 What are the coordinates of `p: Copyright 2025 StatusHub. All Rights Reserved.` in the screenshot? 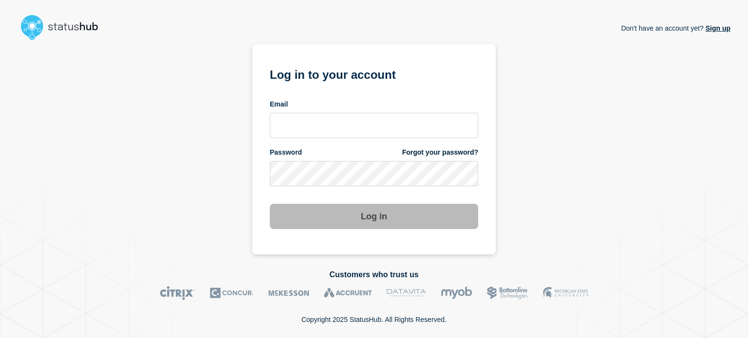 It's located at (374, 320).